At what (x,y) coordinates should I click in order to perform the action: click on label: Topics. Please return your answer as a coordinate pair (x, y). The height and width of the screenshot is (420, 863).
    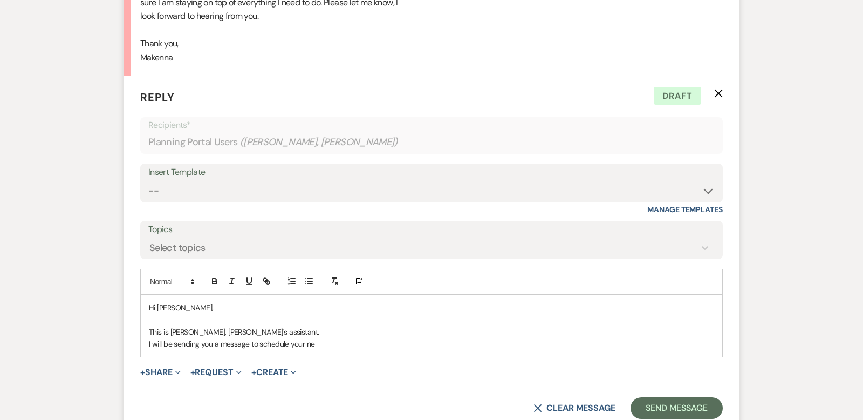
    Looking at the image, I should click on (432, 229).